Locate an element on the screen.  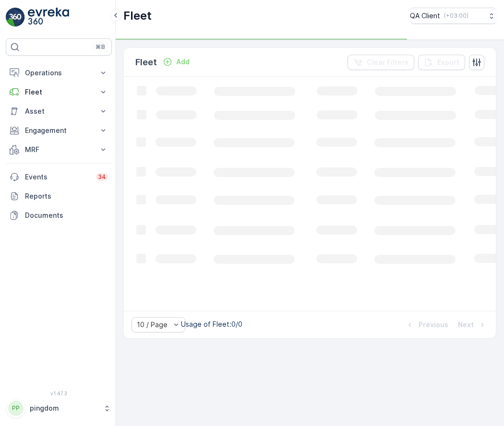
p: Add is located at coordinates (183, 62).